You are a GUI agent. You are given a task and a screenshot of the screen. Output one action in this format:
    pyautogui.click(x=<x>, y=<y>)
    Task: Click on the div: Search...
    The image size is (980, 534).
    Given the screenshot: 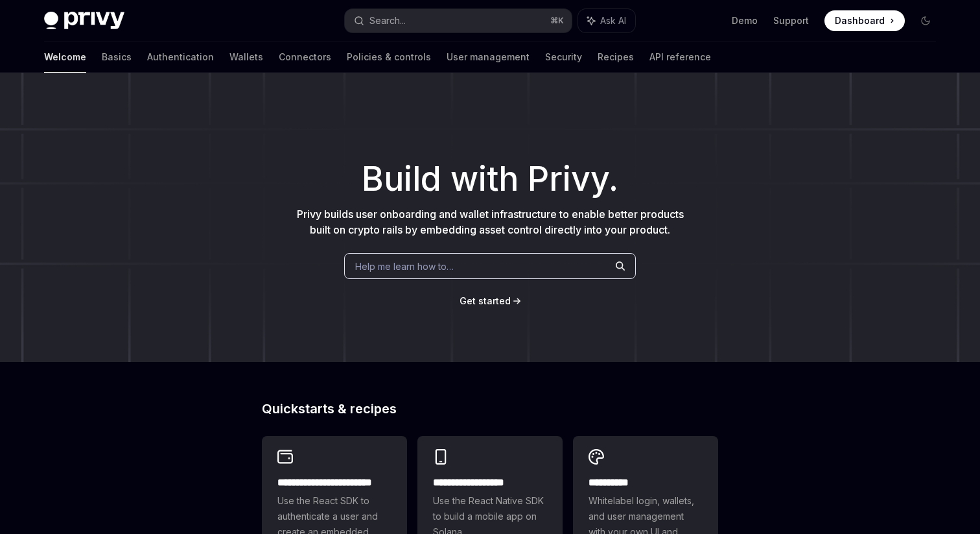 What is the action you would take?
    pyautogui.click(x=388, y=21)
    